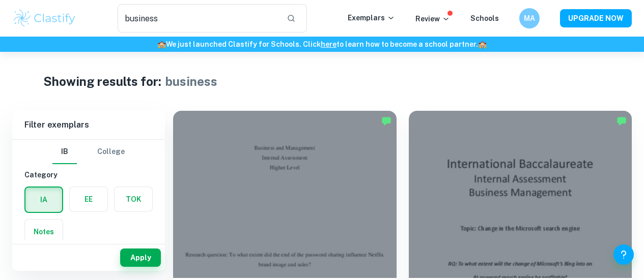 The height and width of the screenshot is (280, 644). Describe the element at coordinates (371, 18) in the screenshot. I see `p: Exemplars` at that location.